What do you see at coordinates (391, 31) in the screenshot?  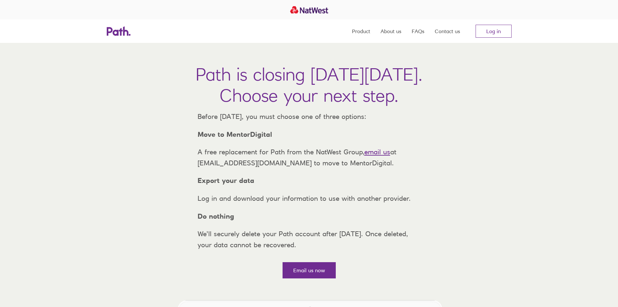 I see `a: About us` at bounding box center [391, 31].